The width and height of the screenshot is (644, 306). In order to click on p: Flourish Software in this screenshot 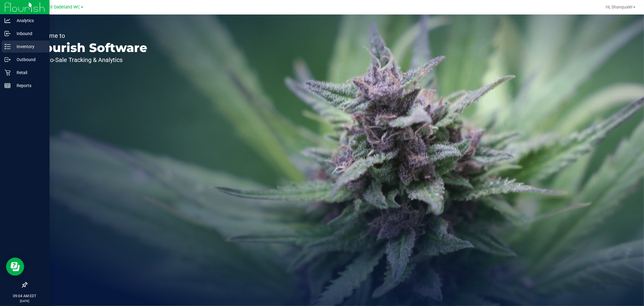, I will do `click(90, 48)`.